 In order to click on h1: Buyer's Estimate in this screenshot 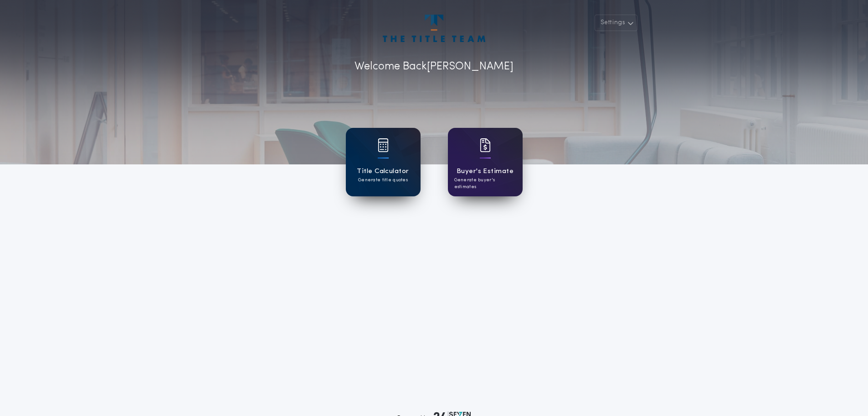, I will do `click(485, 171)`.